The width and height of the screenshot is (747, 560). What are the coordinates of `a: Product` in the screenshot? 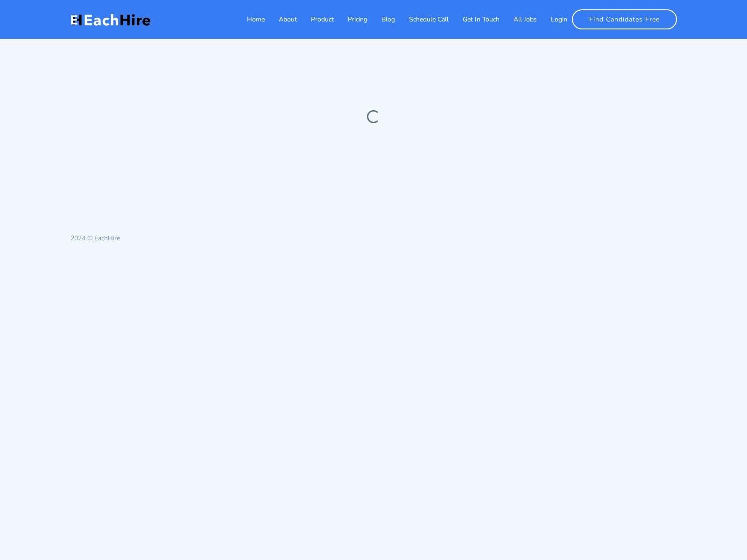 It's located at (316, 19).